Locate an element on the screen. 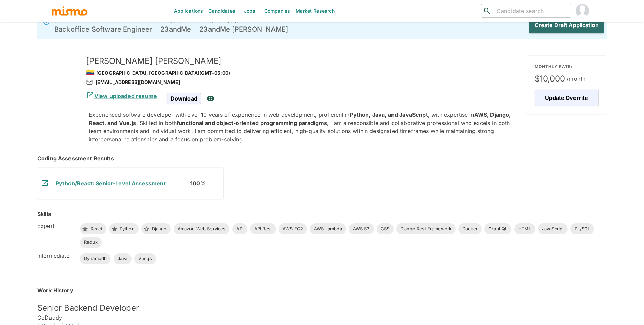 Image resolution: width=644 pixels, height=325 pixels. h6: Skills is located at coordinates (44, 214).